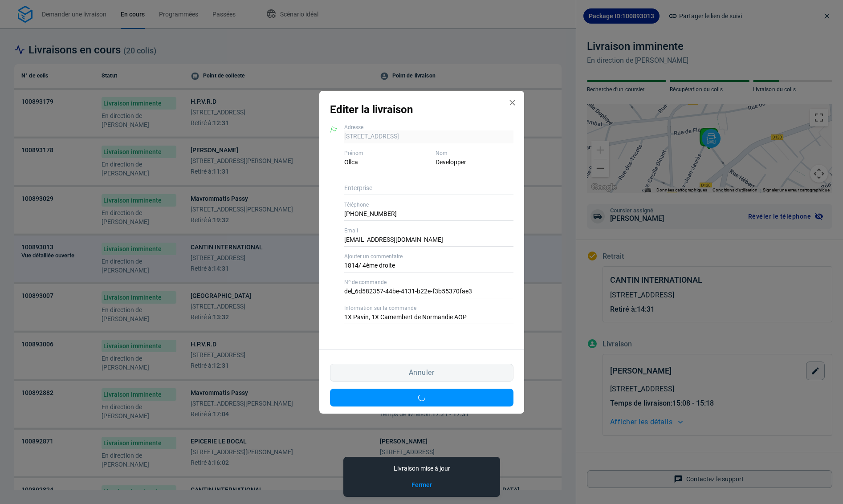 Image resolution: width=843 pixels, height=504 pixels. Describe the element at coordinates (371, 110) in the screenshot. I see `span: Editer la livraison` at that location.